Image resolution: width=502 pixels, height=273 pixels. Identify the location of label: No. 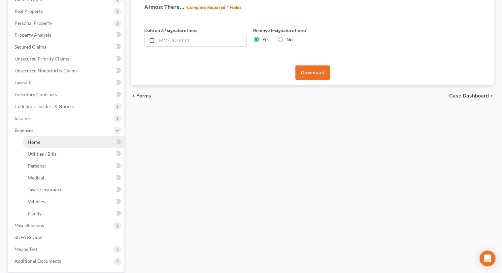
(290, 40).